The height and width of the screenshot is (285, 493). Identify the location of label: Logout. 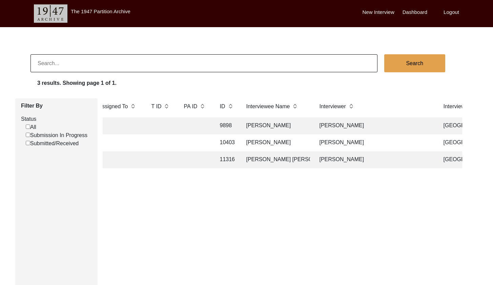
(452, 12).